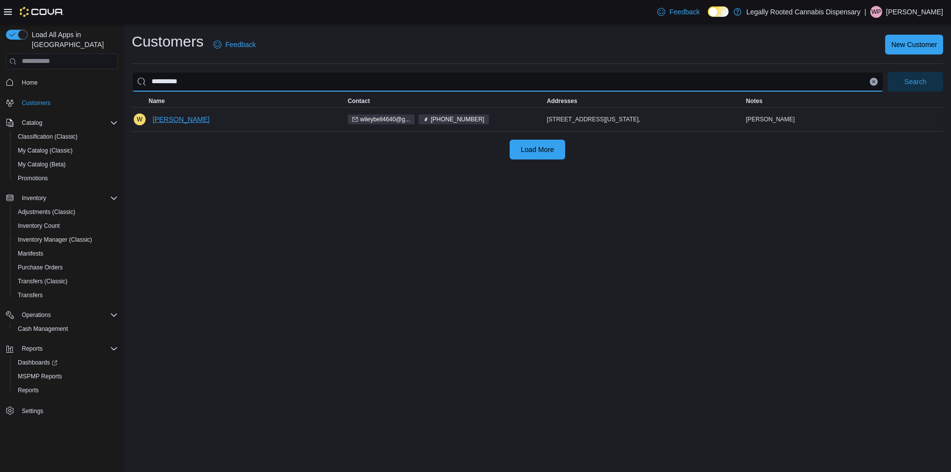 The width and height of the screenshot is (951, 472). Describe the element at coordinates (62, 258) in the screenshot. I see `nav: Complex example` at that location.